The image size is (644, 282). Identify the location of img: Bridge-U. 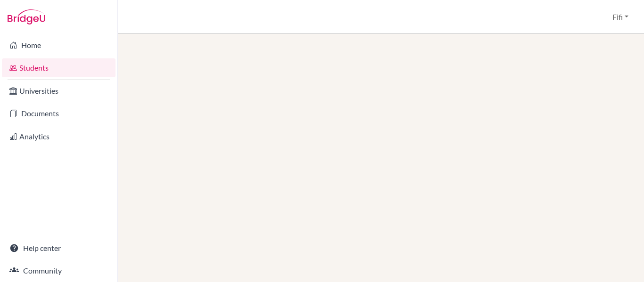
(26, 17).